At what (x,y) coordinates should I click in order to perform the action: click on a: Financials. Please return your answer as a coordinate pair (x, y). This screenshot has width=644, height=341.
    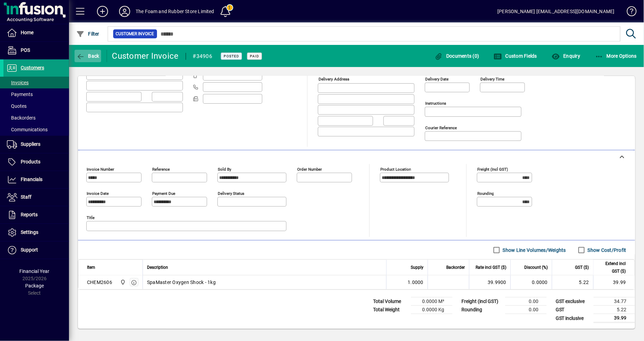
    Looking at the image, I should click on (37, 179).